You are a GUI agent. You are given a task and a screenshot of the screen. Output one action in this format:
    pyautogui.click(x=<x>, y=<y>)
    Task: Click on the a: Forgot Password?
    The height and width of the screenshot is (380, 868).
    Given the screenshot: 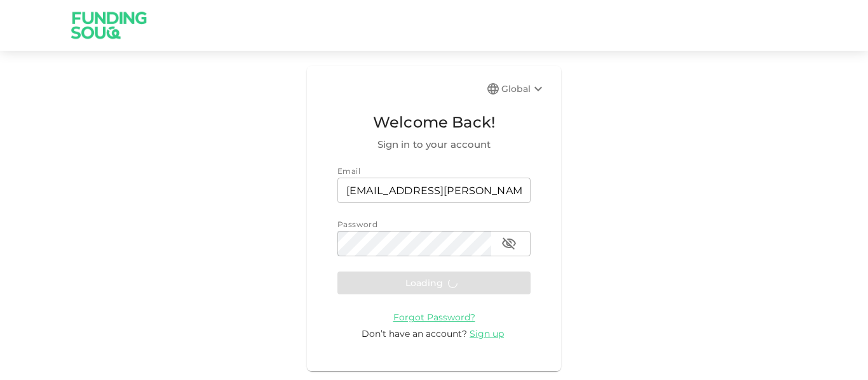 What is the action you would take?
    pyautogui.click(x=434, y=317)
    